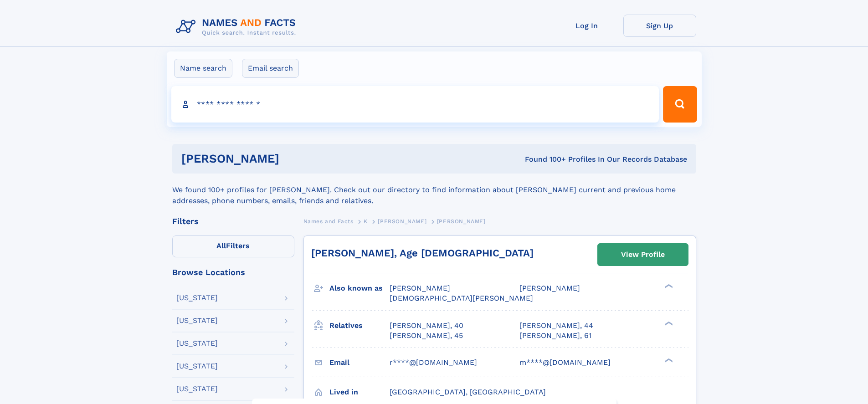 This screenshot has height=404, width=868. Describe the element at coordinates (360, 363) in the screenshot. I see `h3: Email` at that location.